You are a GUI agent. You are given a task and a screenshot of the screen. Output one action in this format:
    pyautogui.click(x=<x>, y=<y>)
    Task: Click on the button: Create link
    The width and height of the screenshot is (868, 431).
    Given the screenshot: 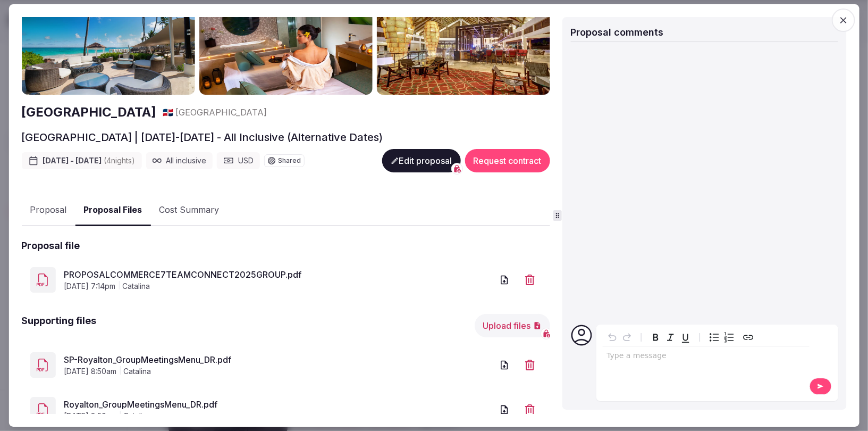 What is the action you would take?
    pyautogui.click(x=748, y=338)
    